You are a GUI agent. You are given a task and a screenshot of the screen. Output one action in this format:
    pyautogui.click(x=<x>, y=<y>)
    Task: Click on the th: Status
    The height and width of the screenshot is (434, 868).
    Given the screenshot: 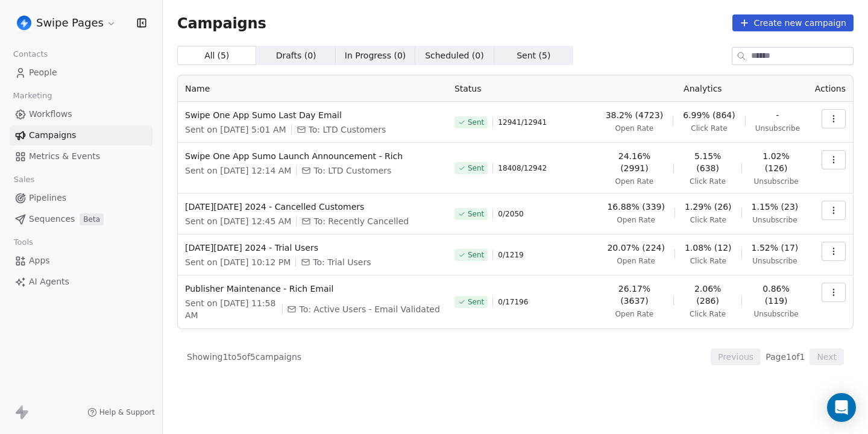 What is the action you would take?
    pyautogui.click(x=522, y=89)
    